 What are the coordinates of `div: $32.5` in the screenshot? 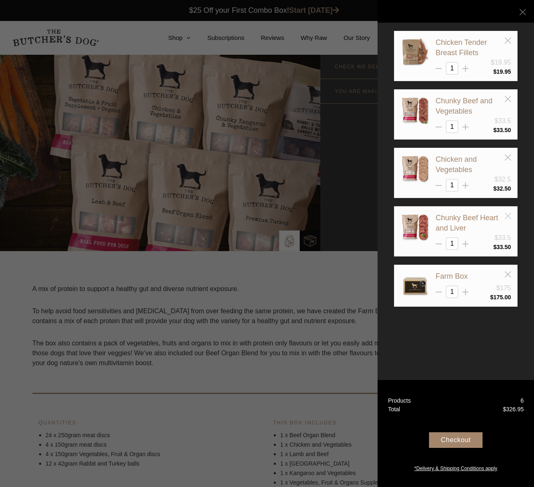 It's located at (503, 180).